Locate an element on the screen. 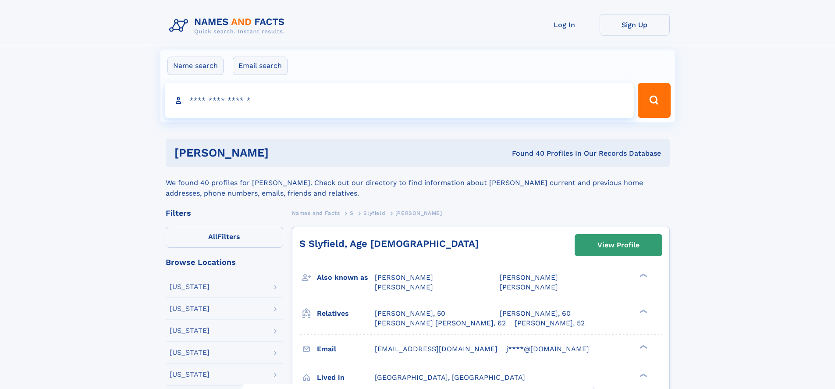  label: Filters is located at coordinates (224, 237).